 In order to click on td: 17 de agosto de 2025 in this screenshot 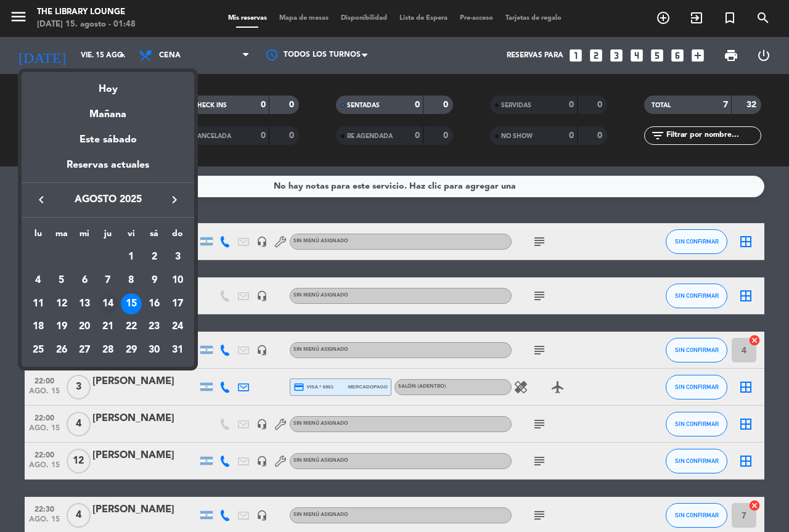, I will do `click(178, 304)`.